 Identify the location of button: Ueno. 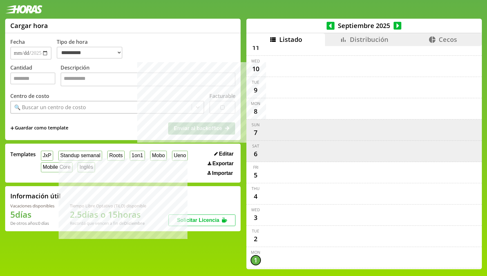
(180, 155).